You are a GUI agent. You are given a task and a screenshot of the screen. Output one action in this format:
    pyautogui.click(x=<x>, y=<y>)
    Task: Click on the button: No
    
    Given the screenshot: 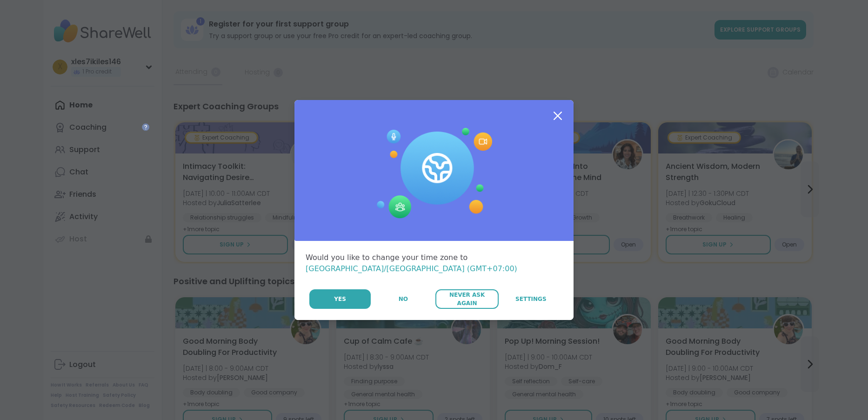 What is the action you would take?
    pyautogui.click(x=403, y=299)
    